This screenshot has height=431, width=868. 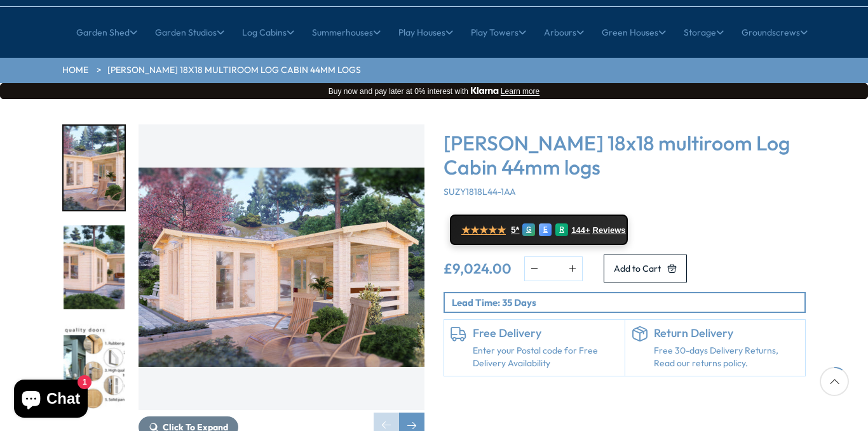 I want to click on div: 3 / 7, so click(x=94, y=366).